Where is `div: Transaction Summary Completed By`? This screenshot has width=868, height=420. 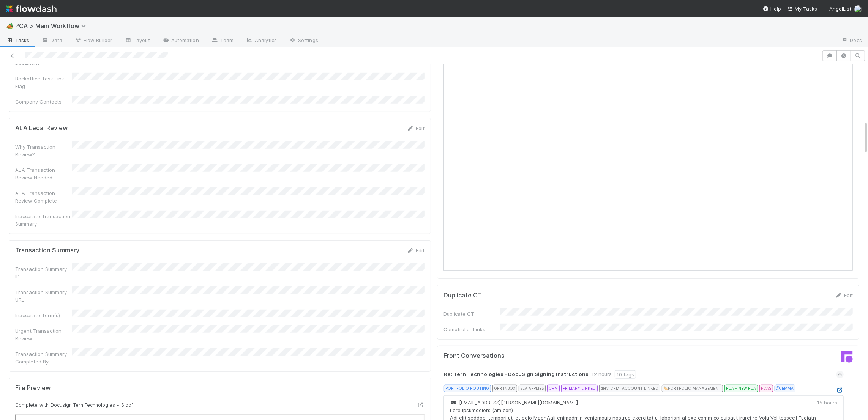 div: Transaction Summary Completed By is located at coordinates (43, 358).